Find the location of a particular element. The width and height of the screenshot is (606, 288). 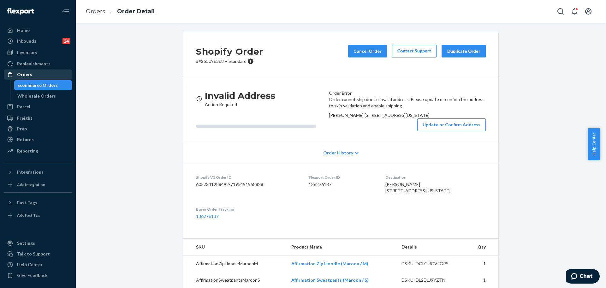

button: Talk to Support is located at coordinates (38, 254).